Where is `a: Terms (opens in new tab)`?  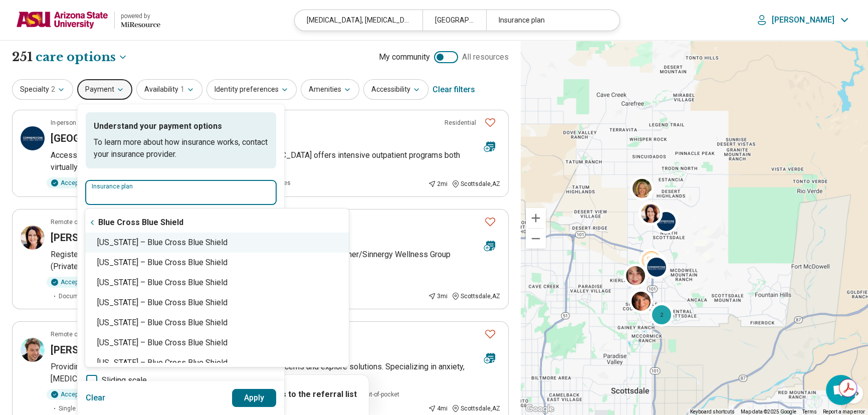 a: Terms (opens in new tab) is located at coordinates (810, 411).